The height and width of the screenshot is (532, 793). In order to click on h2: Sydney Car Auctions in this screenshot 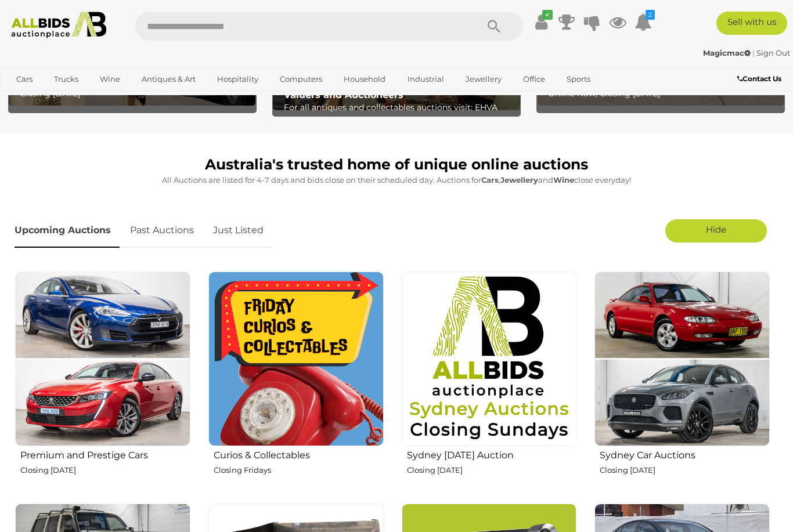, I will do `click(684, 454)`.